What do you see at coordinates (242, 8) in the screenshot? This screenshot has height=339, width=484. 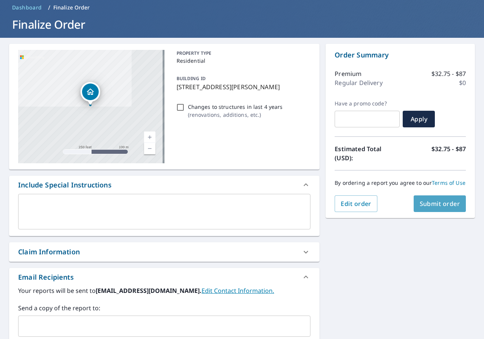 I see `nav: breadcrumb` at bounding box center [242, 8].